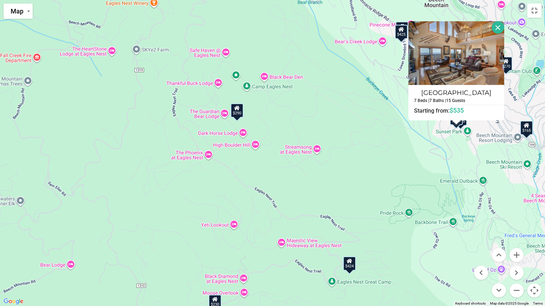  I want to click on div: $165, so click(526, 128).